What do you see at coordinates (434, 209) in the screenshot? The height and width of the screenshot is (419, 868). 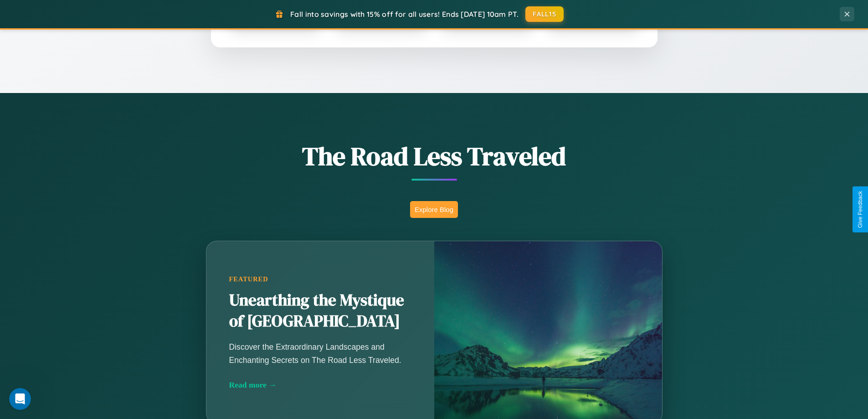 I see `button: Explore Blog` at bounding box center [434, 209].